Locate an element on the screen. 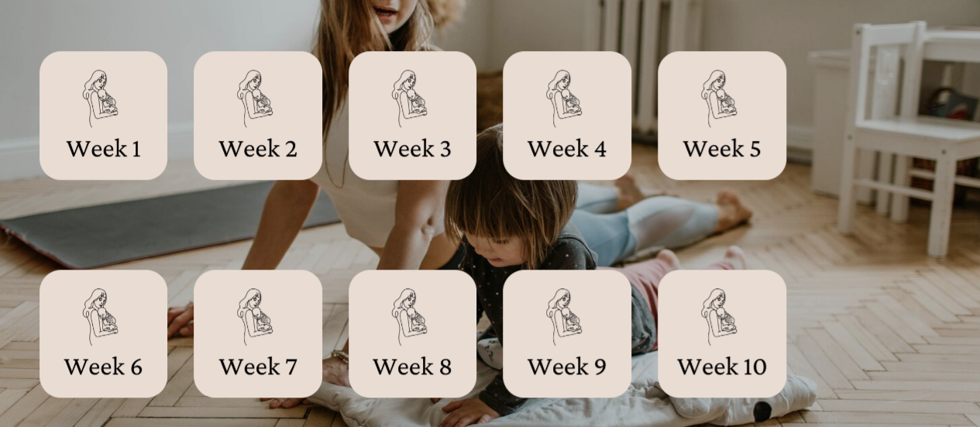  a: week 7.png is located at coordinates (258, 333).